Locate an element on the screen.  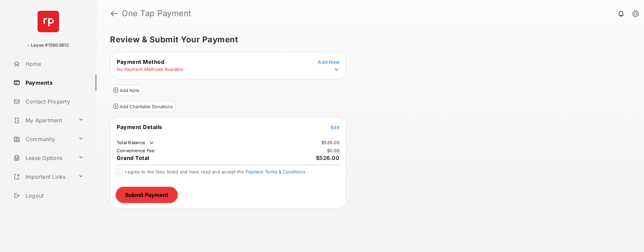
a: Lease Options is located at coordinates (43, 158).